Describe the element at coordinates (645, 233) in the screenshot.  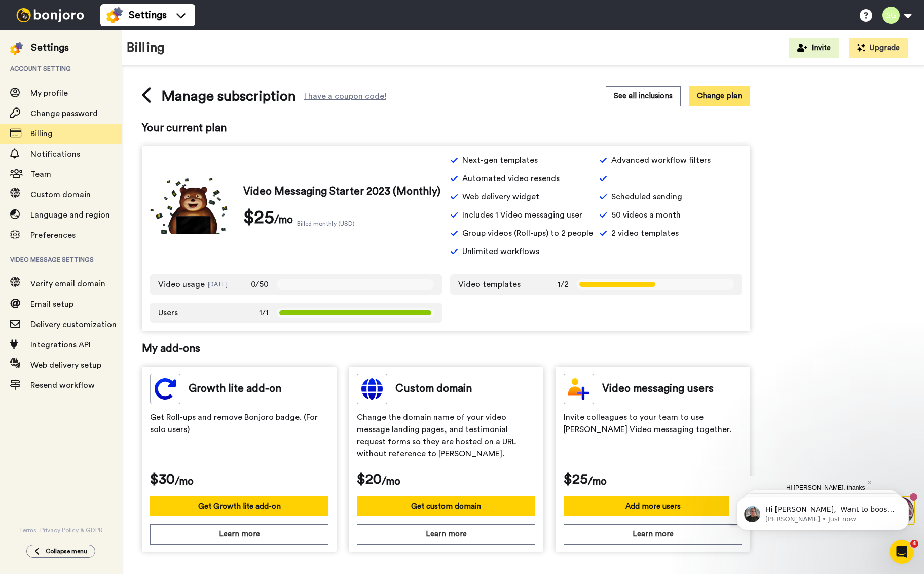
I see `span: 2 video templates` at that location.